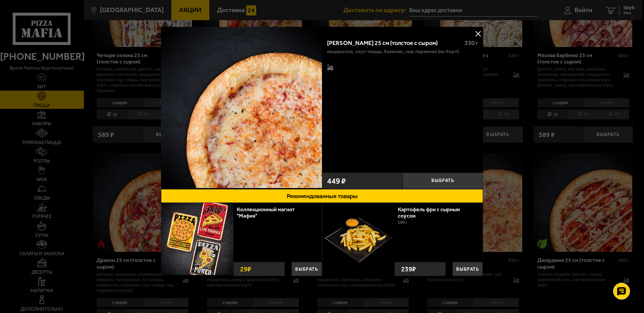 The width and height of the screenshot is (644, 313). I want to click on a: Коллекционный магнит "Мафия", so click(266, 212).